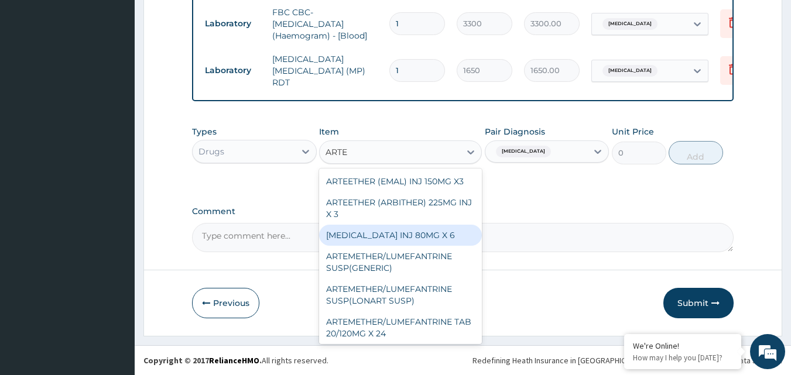  Describe the element at coordinates (35, 73) in the screenshot. I see `img: d_794563401_company_1708531726252_794563401` at that location.